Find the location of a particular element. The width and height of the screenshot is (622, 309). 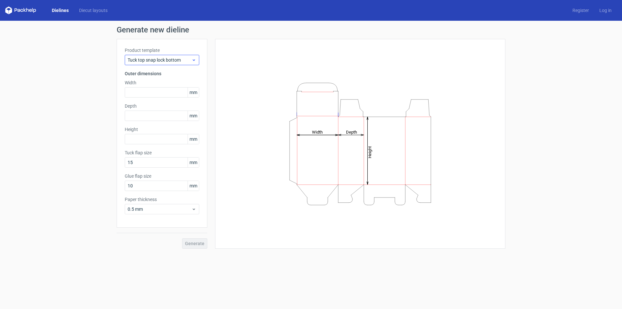

label: Depth is located at coordinates (162, 106).